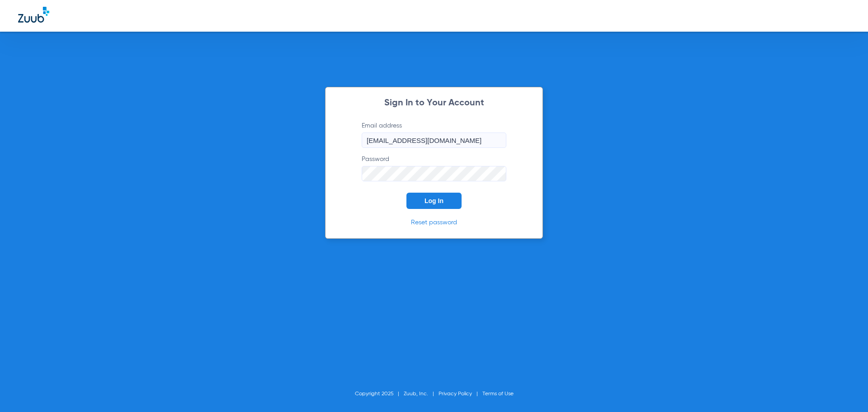 Image resolution: width=868 pixels, height=412 pixels. What do you see at coordinates (379, 394) in the screenshot?
I see `li: Copyright 2025` at bounding box center [379, 394].